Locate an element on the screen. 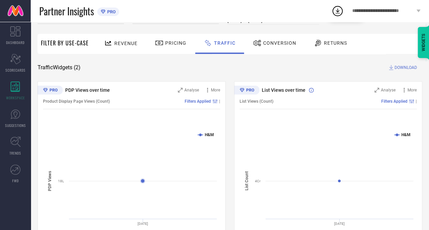 This screenshot has width=429, height=230. span: List Views (Count) is located at coordinates (256, 101).